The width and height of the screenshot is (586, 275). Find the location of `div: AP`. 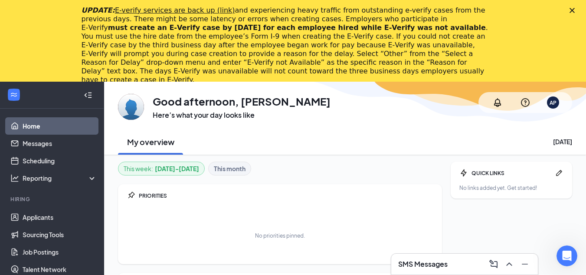

div: AP is located at coordinates (553, 102).